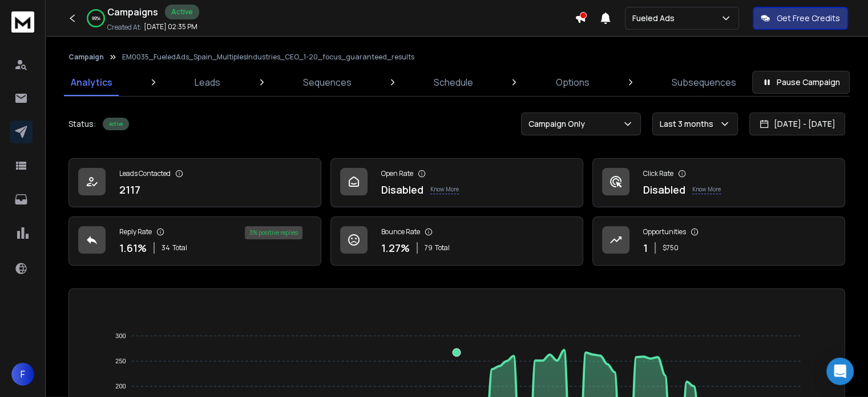 This screenshot has height=397, width=868. Describe the element at coordinates (719, 183) in the screenshot. I see `a: Click RateDisabledKnow More` at that location.